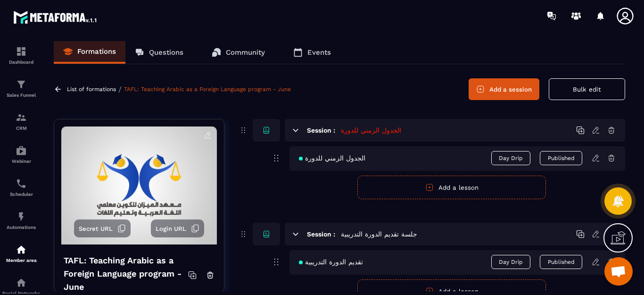 The width and height of the screenshot is (644, 295). Describe the element at coordinates (21, 121) in the screenshot. I see `a: formationformationCRM` at that location.